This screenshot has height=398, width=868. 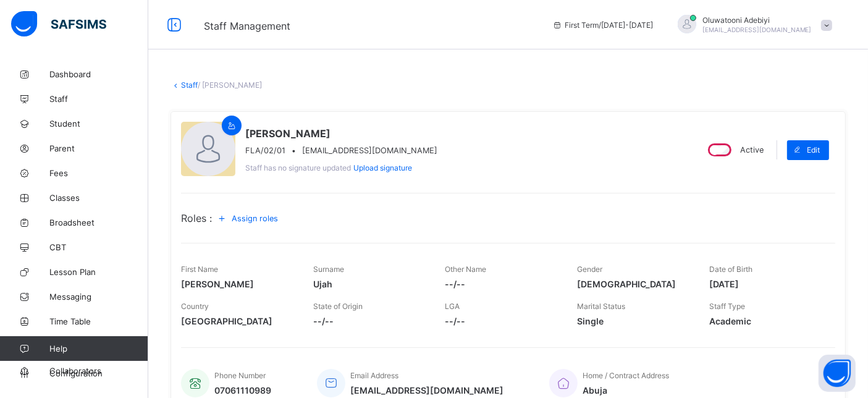 What do you see at coordinates (98, 373) in the screenshot?
I see `span: Configuration` at bounding box center [98, 373].